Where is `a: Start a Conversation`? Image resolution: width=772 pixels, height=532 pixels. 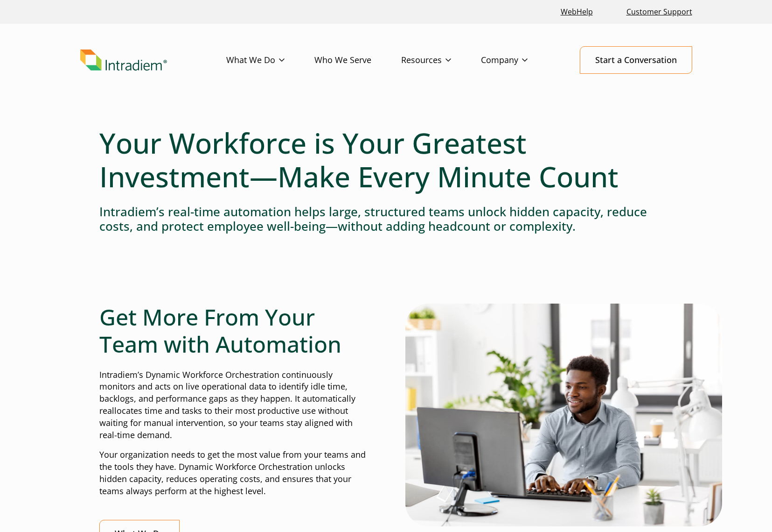 a: Start a Conversation is located at coordinates (636, 60).